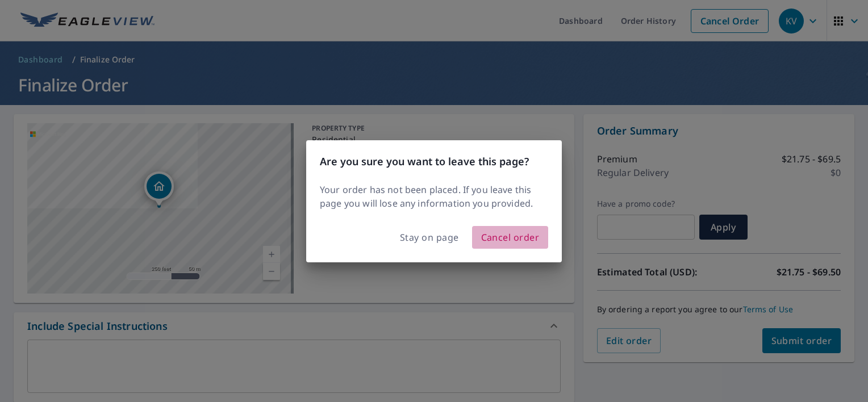 Image resolution: width=868 pixels, height=402 pixels. I want to click on span: Stay on page, so click(429, 238).